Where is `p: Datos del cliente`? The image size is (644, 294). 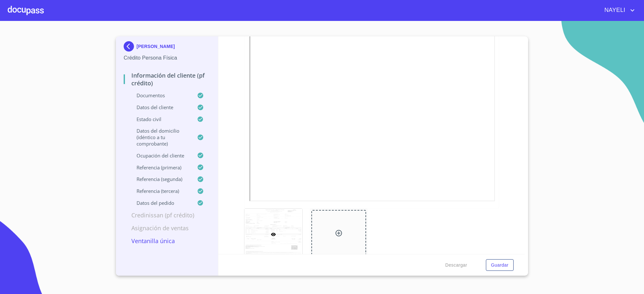 p: Datos del cliente is located at coordinates (160, 107).